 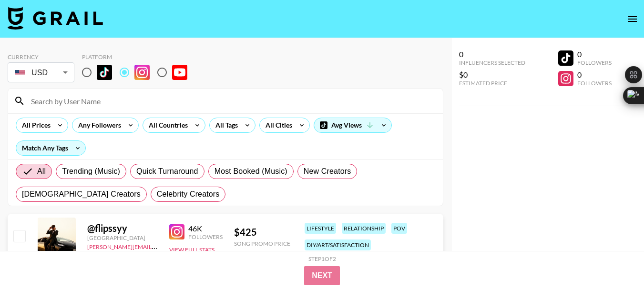 I want to click on span: Trending (Music), so click(x=91, y=172).